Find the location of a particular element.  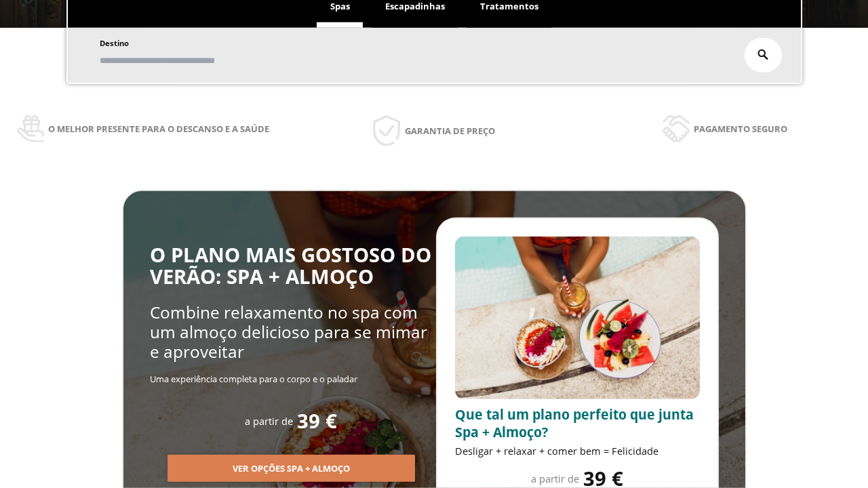

span: Ver opções Spa + Almoço is located at coordinates (291, 469).